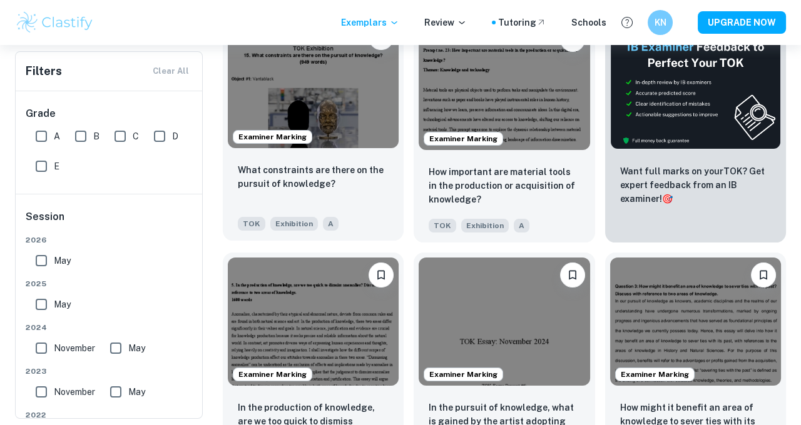  Describe the element at coordinates (695, 321) in the screenshot. I see `img: TOK Essay example thumbnail: How might it benefit an area of knowledg` at that location.